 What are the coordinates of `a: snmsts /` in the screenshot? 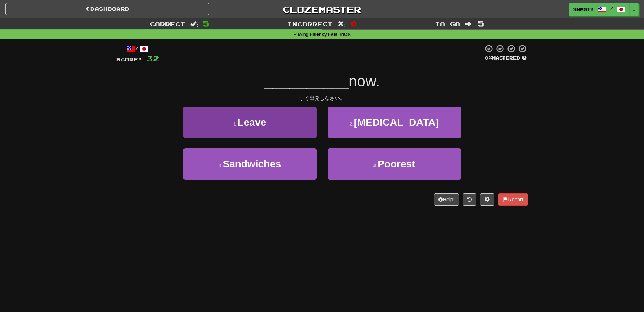 It's located at (599, 10).